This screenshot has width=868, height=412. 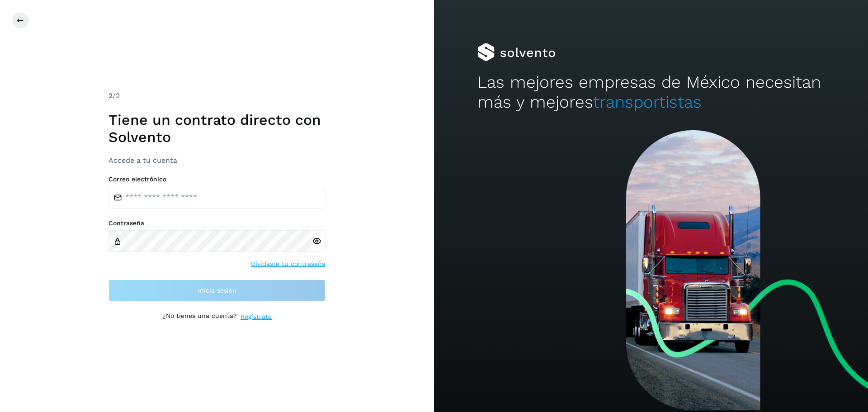 I want to click on a: Olvidaste tu contraseña, so click(x=288, y=264).